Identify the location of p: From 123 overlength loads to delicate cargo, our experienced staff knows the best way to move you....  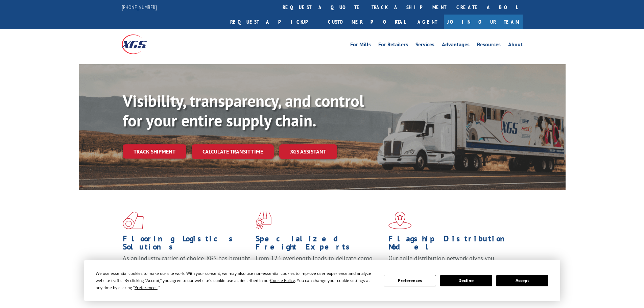
(319, 269).